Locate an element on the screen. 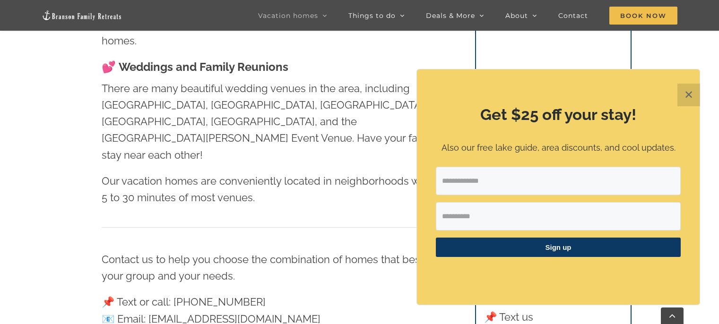  button: Close is located at coordinates (689, 95).